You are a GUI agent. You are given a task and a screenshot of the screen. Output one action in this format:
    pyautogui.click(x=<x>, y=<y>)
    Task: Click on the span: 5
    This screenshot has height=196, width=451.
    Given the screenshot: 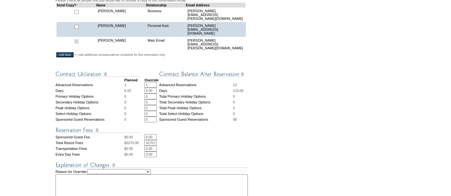 What is the action you would take?
    pyautogui.click(x=234, y=108)
    